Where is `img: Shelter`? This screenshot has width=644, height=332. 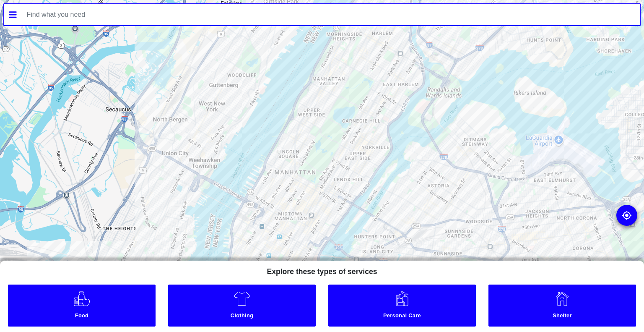
img: Shelter is located at coordinates (562, 299).